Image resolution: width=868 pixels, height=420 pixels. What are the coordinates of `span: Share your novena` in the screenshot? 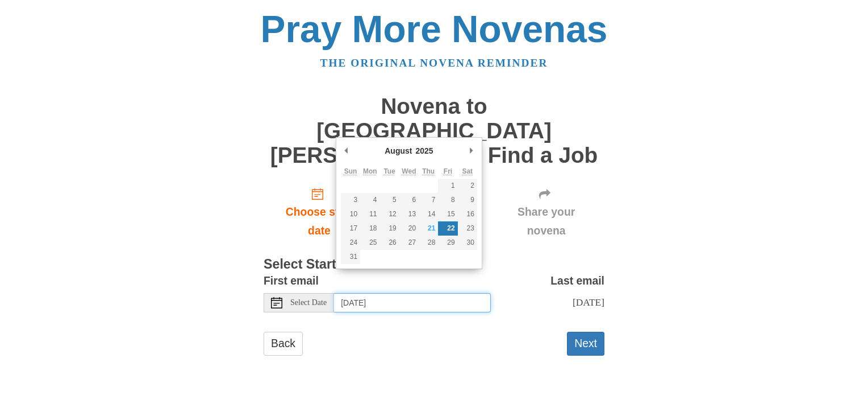 It's located at (546, 222).